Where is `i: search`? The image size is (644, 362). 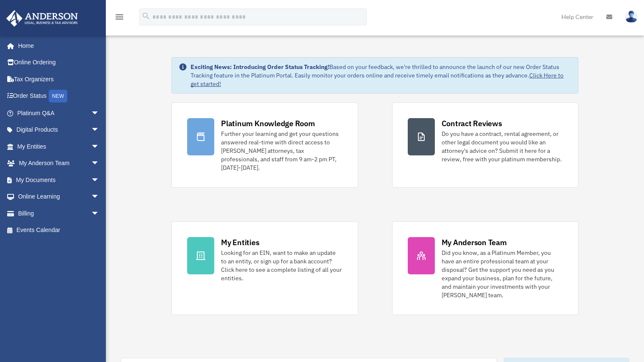 i: search is located at coordinates (146, 16).